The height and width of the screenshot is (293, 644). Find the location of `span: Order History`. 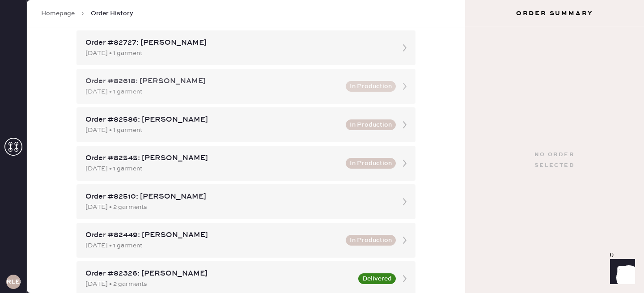

span: Order History is located at coordinates (112, 13).